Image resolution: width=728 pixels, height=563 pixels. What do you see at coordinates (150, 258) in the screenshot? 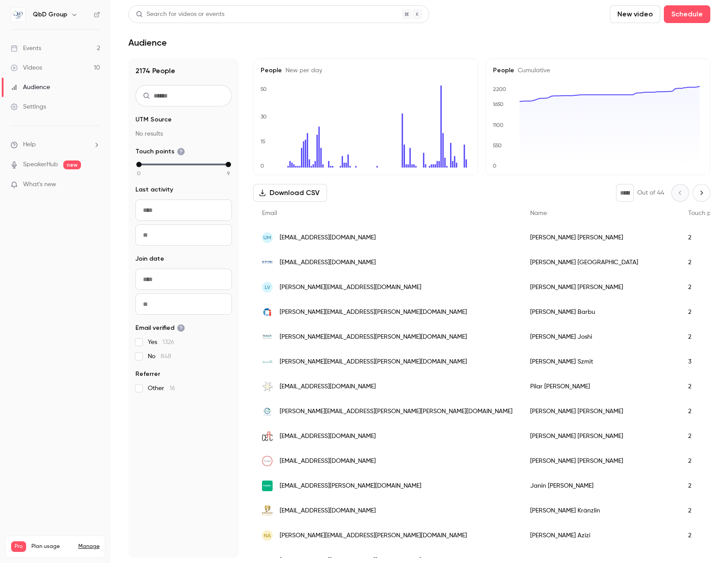
I see `span: Join date` at bounding box center [150, 258].